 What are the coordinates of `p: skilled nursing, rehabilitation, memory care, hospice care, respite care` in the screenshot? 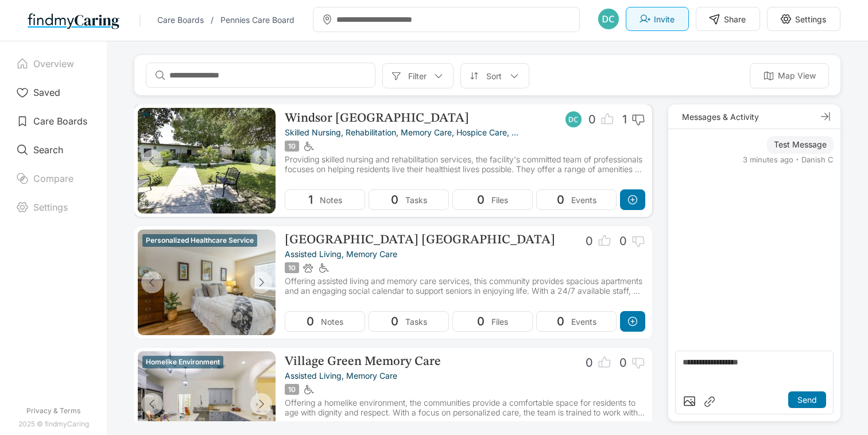 It's located at (403, 132).